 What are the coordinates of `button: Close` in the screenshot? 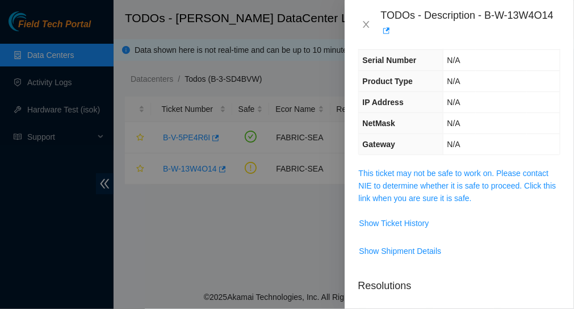 It's located at (366, 24).